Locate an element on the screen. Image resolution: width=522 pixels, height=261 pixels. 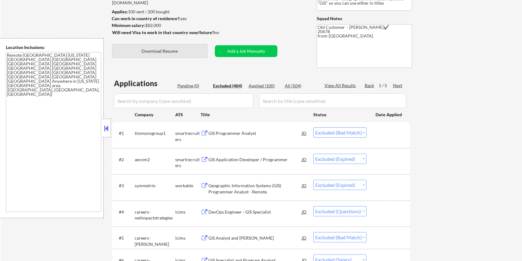
div: #4 is located at coordinates (124, 212).